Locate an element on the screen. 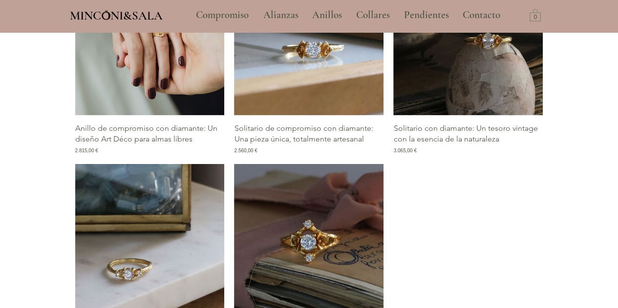 The image size is (618, 308). nav: Sitio is located at coordinates (348, 15).